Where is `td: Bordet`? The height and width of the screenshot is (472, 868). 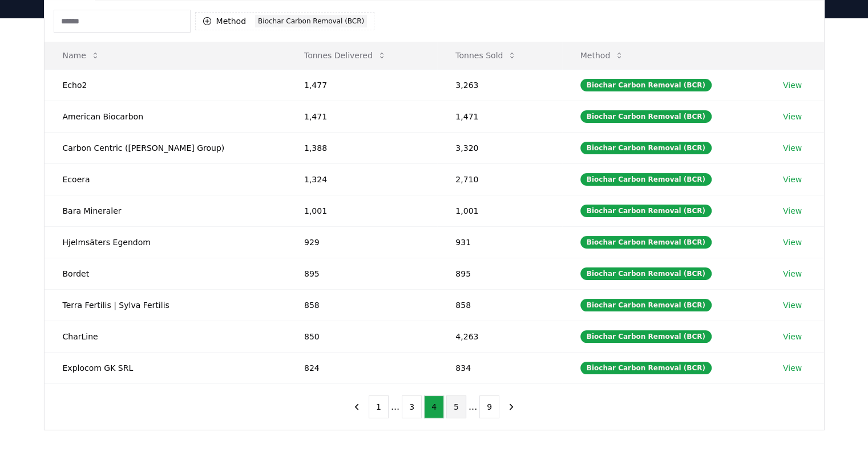 td: Bordet is located at coordinates (165, 273).